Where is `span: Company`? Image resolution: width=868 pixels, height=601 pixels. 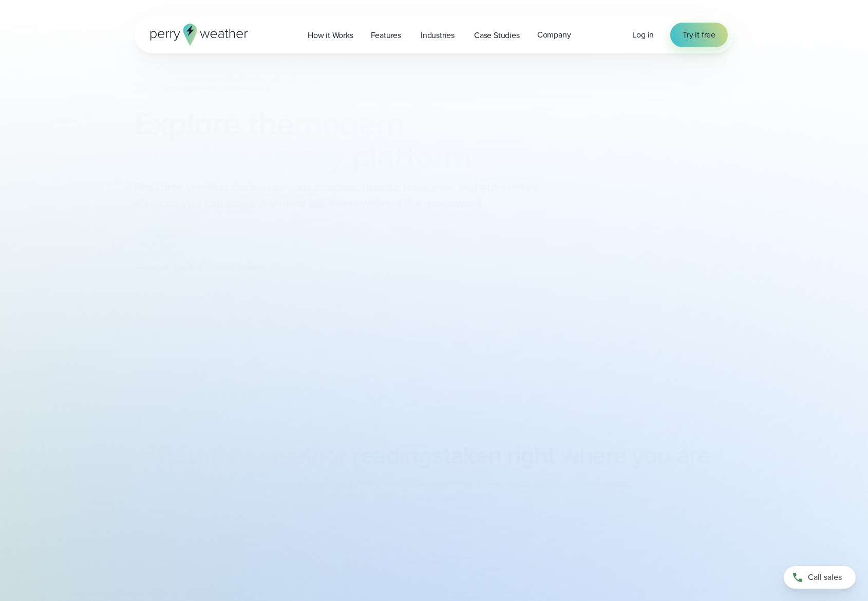 span: Company is located at coordinates (555, 35).